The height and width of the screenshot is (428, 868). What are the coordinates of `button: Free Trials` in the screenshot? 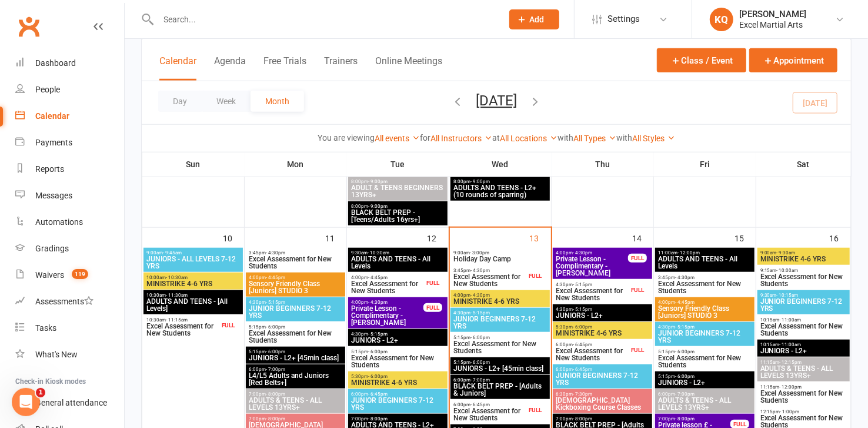 It's located at (285, 68).